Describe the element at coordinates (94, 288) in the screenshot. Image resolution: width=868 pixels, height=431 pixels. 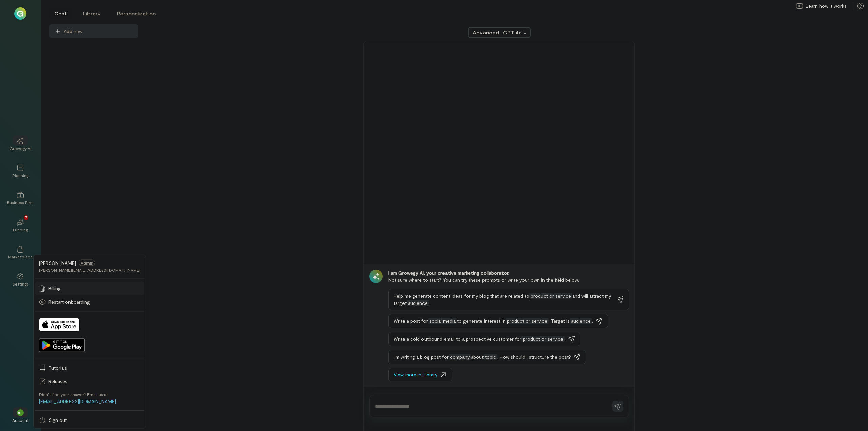
I see `span: Billing` at that location.